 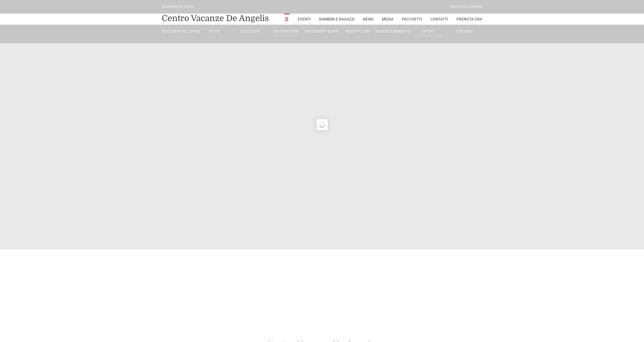 I want to click on a: Eventi, so click(x=304, y=19).